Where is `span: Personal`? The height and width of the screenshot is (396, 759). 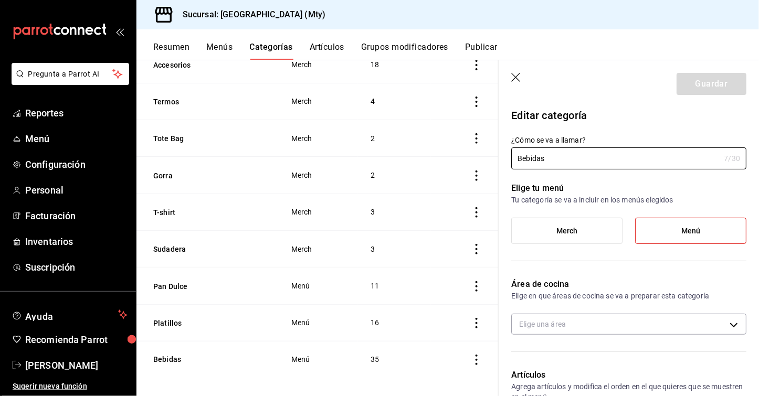
span: Personal is located at coordinates (76, 190).